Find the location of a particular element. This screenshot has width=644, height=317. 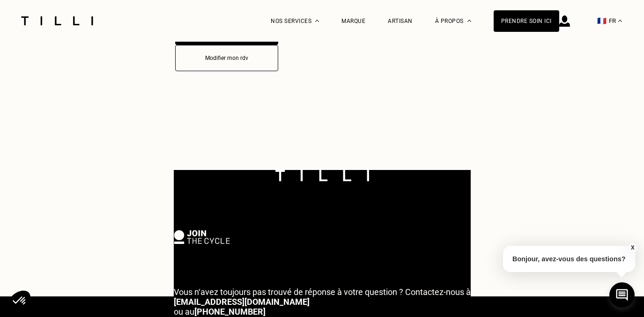

img: Menu déroulant à propos is located at coordinates (470, 20).